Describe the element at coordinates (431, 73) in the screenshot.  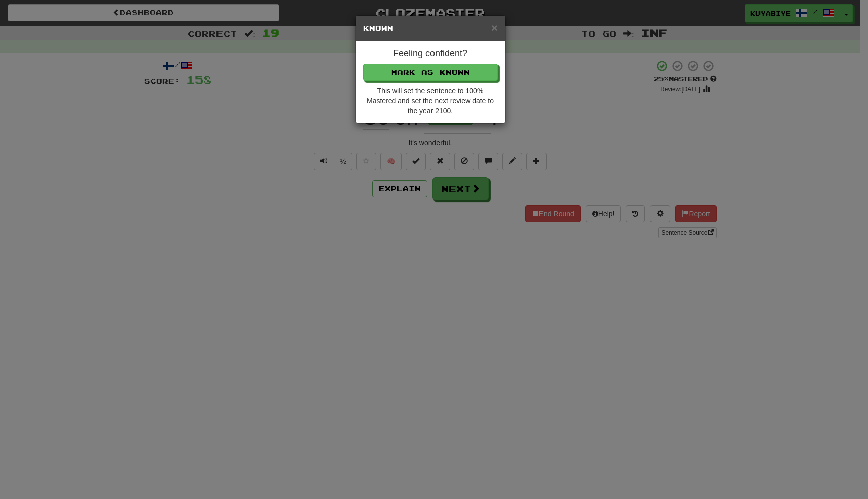
I see `button: Mark as Known` at that location.